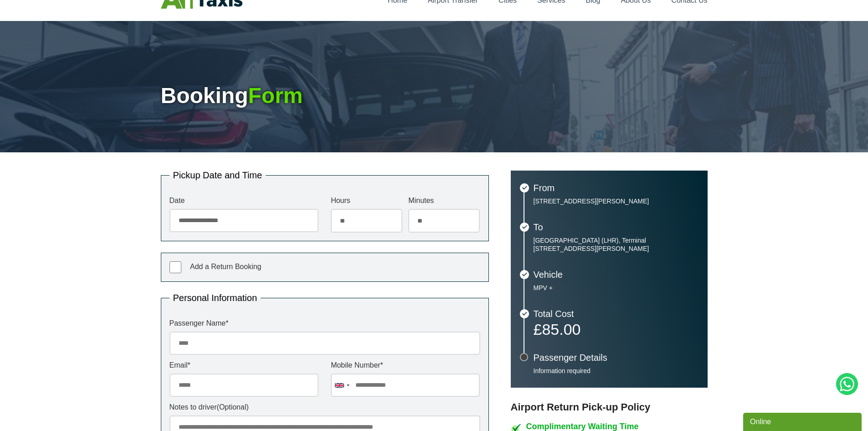 The height and width of the screenshot is (431, 868). What do you see at coordinates (561, 330) in the screenshot?
I see `span: 85.00` at bounding box center [561, 330].